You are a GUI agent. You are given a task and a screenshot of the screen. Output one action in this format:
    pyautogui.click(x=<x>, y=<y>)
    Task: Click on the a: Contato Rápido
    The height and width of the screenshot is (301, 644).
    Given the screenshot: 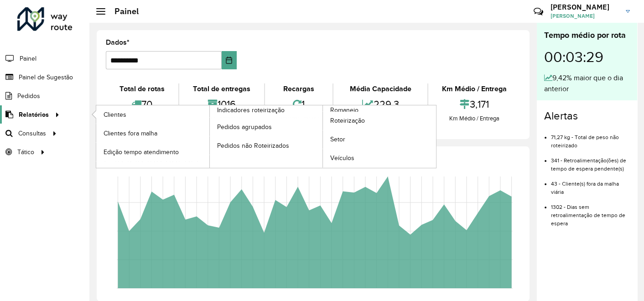 What is the action you would take?
    pyautogui.click(x=538, y=11)
    